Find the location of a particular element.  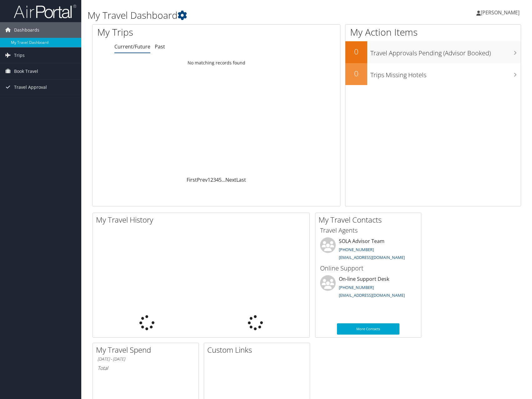

h2: My Travel Contacts is located at coordinates (370, 220).